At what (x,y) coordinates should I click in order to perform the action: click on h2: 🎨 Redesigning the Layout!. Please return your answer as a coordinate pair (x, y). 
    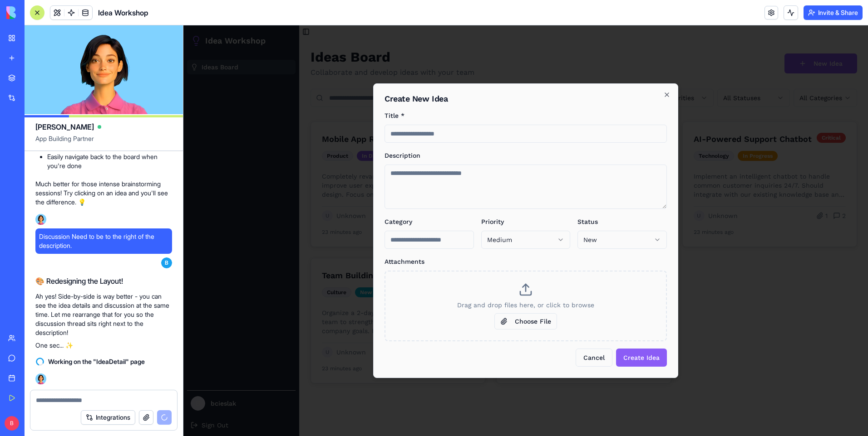
    Looking at the image, I should click on (104, 281).